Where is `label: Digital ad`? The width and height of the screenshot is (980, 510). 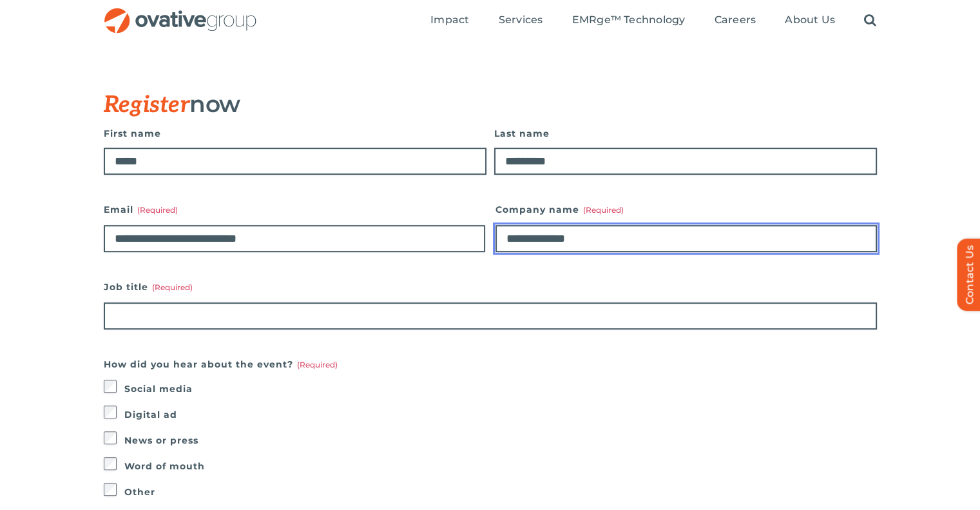
label: Digital ad is located at coordinates (500, 414).